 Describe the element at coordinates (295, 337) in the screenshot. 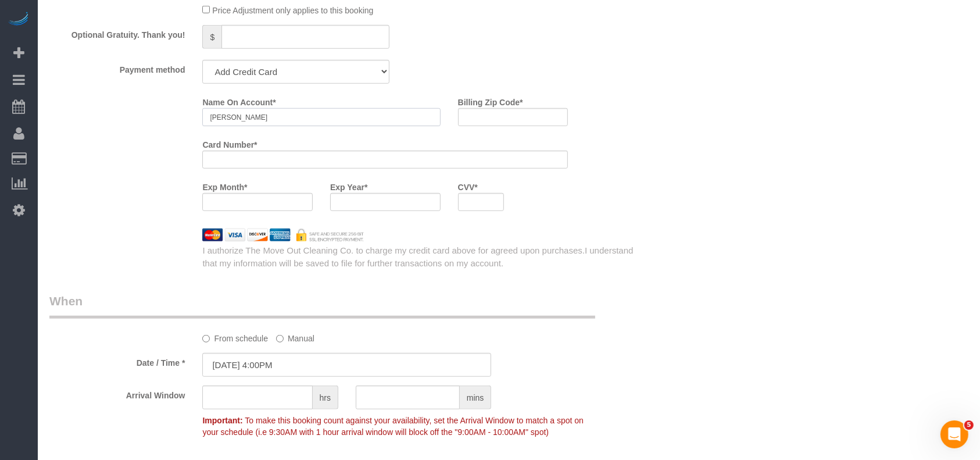

I see `label: Manual` at that location.